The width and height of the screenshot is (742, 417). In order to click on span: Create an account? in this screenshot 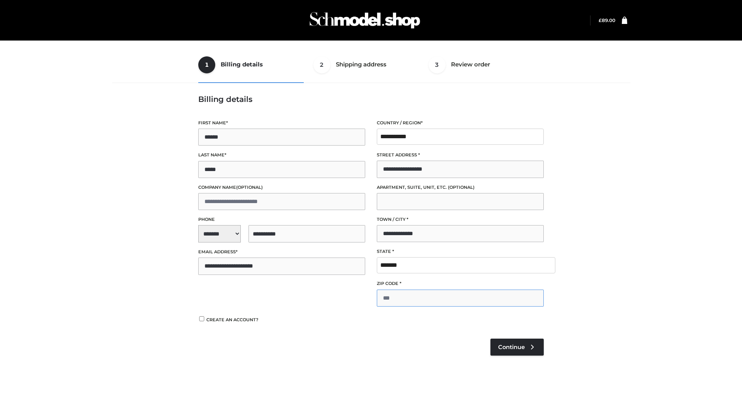, I will do `click(232, 320)`.